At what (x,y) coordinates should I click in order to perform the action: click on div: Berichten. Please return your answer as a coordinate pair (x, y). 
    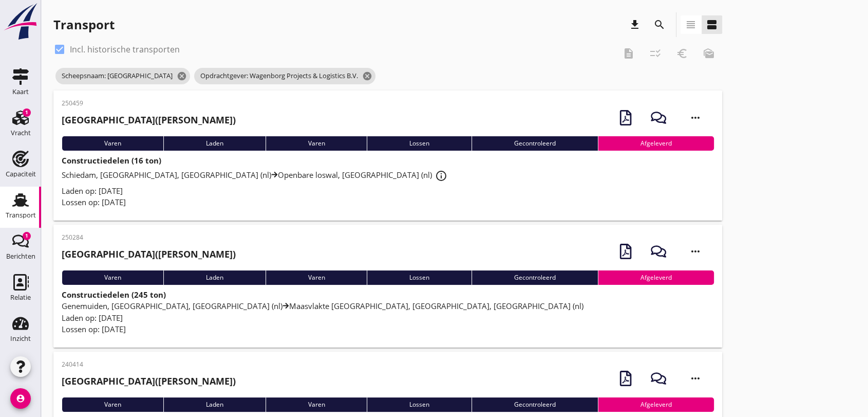
    Looking at the image, I should click on (21, 256).